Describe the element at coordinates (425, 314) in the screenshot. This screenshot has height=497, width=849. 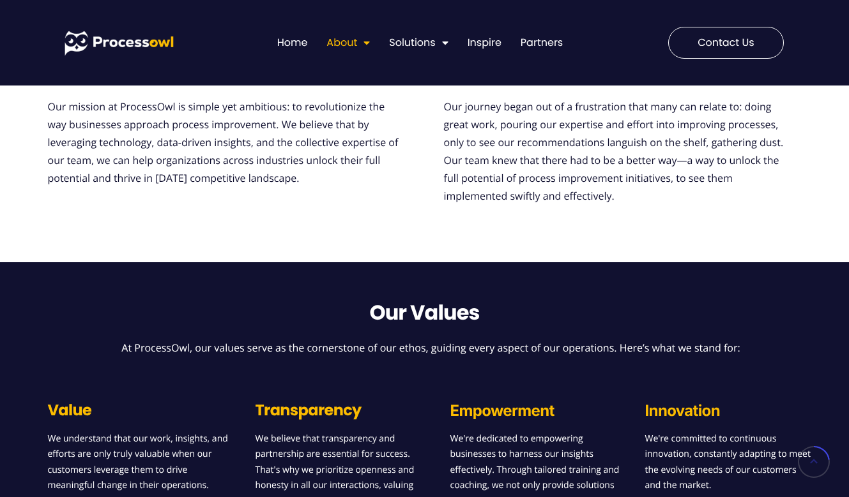
I see `h3: Our Values` at that location.